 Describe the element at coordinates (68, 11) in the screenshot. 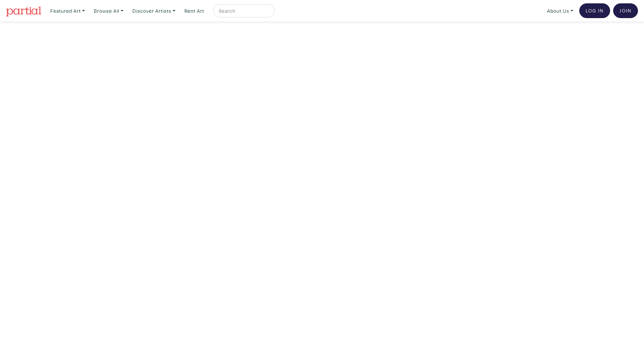

I see `a: Featured Art` at that location.